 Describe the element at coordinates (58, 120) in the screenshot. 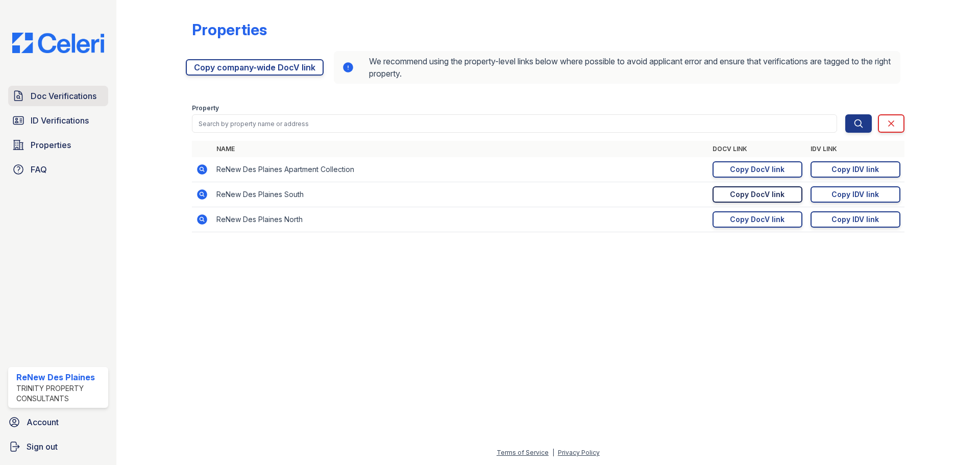

I see `a: ID Verifications` at that location.